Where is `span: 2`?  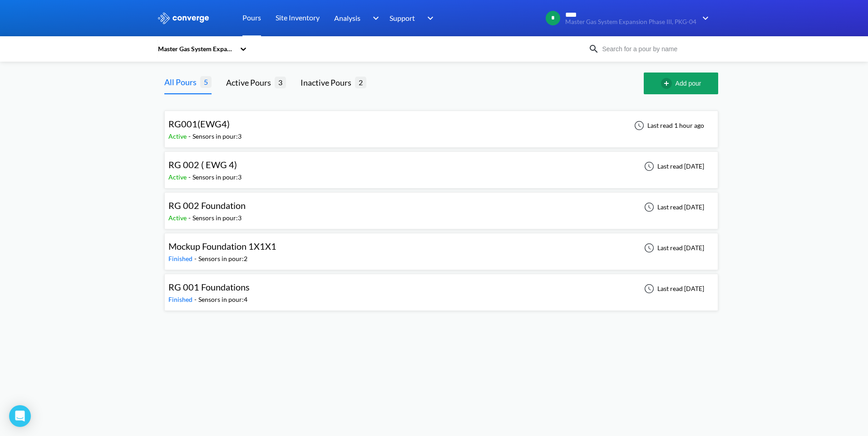 span: 2 is located at coordinates (361, 82).